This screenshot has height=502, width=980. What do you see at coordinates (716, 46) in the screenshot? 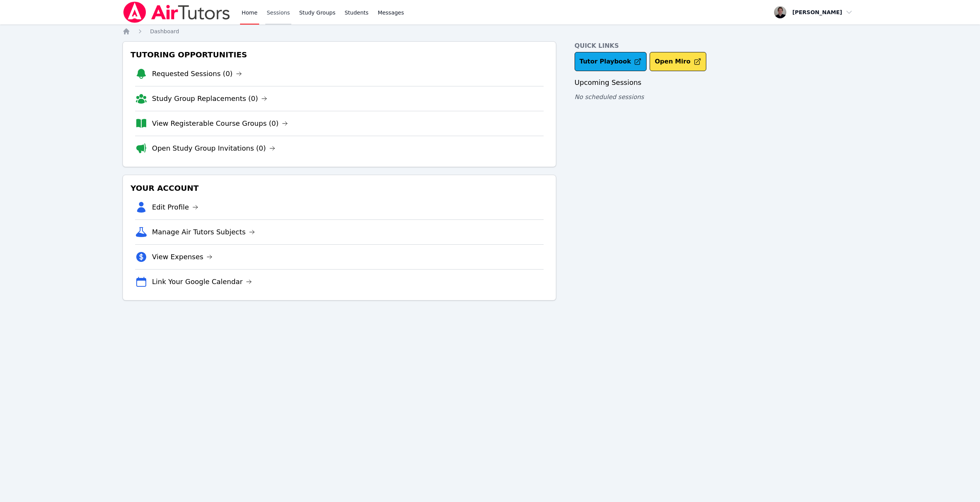
I see `h4: Quick Links` at bounding box center [716, 46].